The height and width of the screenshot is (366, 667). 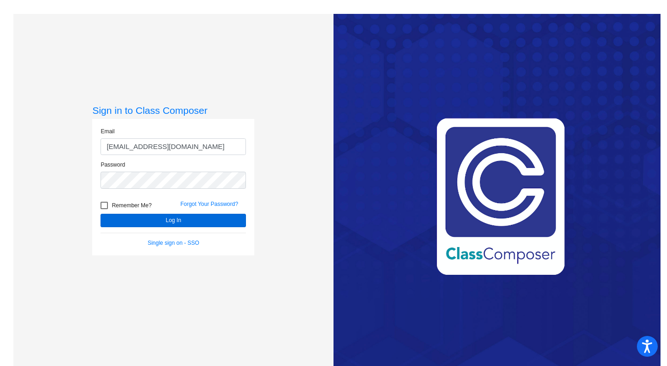 What do you see at coordinates (173, 220) in the screenshot?
I see `button: Log In` at bounding box center [173, 220].